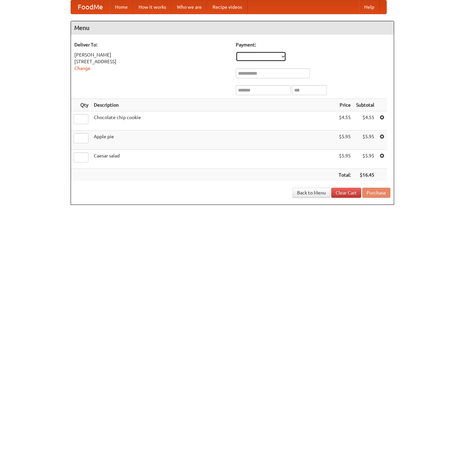 The height and width of the screenshot is (476, 457). I want to click on a: Change, so click(82, 68).